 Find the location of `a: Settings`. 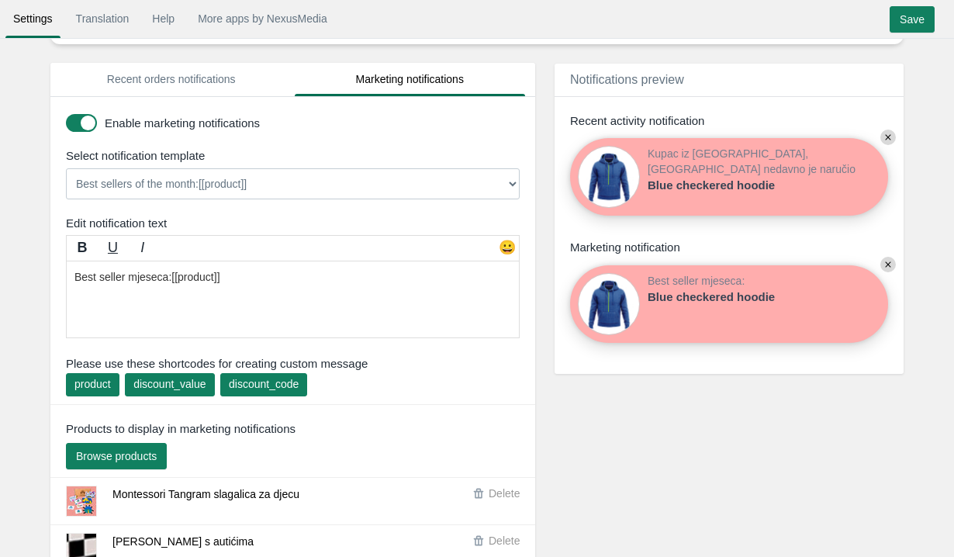

a: Settings is located at coordinates (33, 19).